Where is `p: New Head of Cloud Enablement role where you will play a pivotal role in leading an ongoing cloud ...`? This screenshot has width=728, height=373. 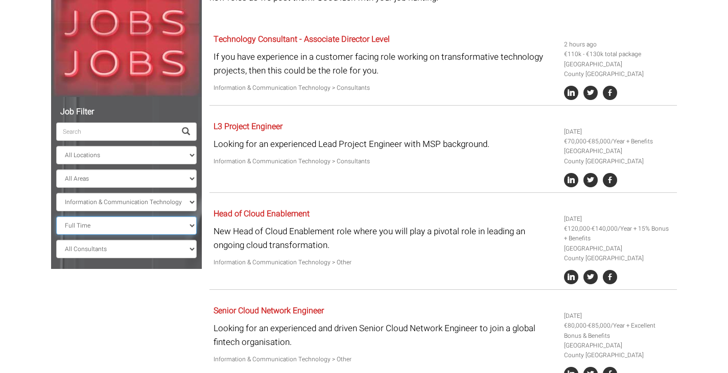 p: New Head of Cloud Enablement role where you will play a pivotal role in leading an ongoing cloud ... is located at coordinates (385, 239).